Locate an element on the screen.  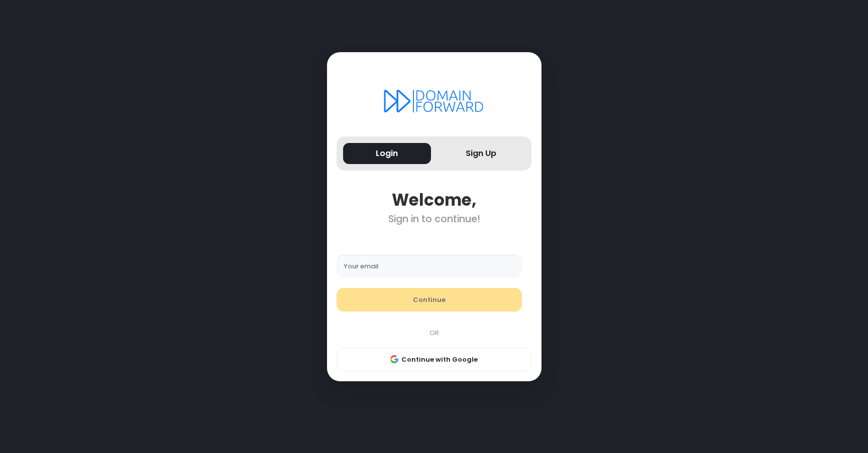
div: Sign in to continue! is located at coordinates (434, 219).